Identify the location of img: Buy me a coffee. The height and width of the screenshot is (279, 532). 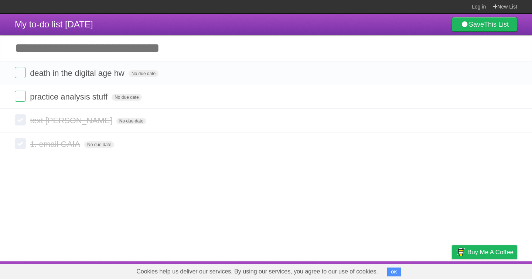
(460, 252).